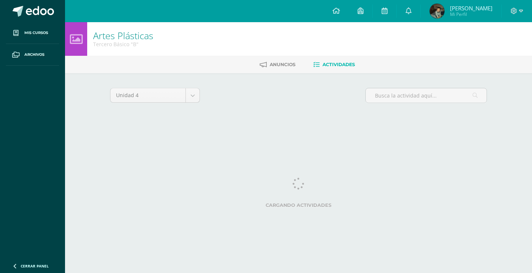  Describe the element at coordinates (36, 33) in the screenshot. I see `span: Mis cursos` at that location.